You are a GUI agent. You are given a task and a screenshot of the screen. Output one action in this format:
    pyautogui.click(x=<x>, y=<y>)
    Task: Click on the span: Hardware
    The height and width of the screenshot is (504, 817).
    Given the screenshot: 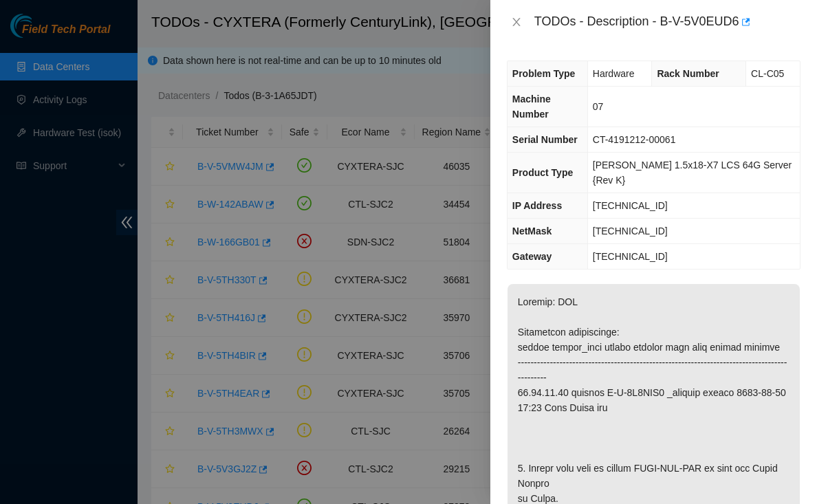 What is the action you would take?
    pyautogui.click(x=614, y=73)
    